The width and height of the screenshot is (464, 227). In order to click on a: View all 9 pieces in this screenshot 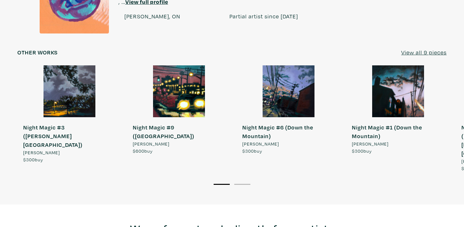, I will do `click(424, 52)`.